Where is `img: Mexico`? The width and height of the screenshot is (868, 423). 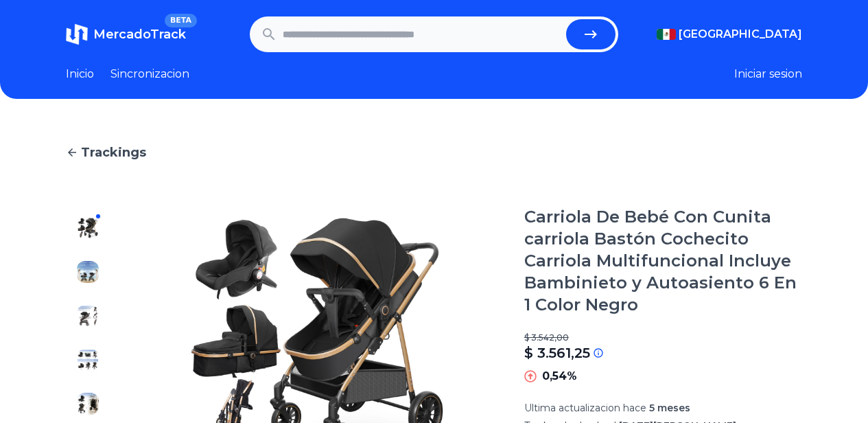 img: Mexico is located at coordinates (666, 34).